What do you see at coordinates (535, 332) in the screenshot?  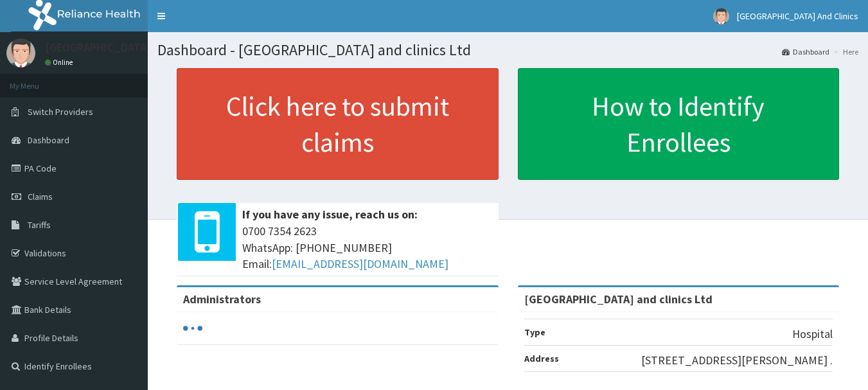 I see `b: Type` at bounding box center [535, 332].